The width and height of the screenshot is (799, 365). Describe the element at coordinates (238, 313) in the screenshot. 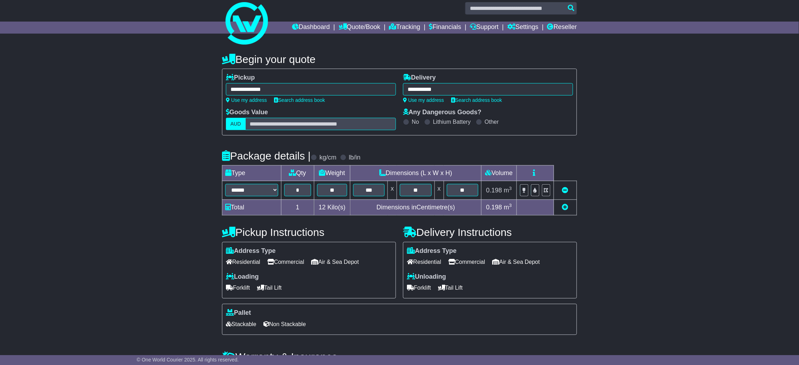

I see `label: Pallet` at that location.